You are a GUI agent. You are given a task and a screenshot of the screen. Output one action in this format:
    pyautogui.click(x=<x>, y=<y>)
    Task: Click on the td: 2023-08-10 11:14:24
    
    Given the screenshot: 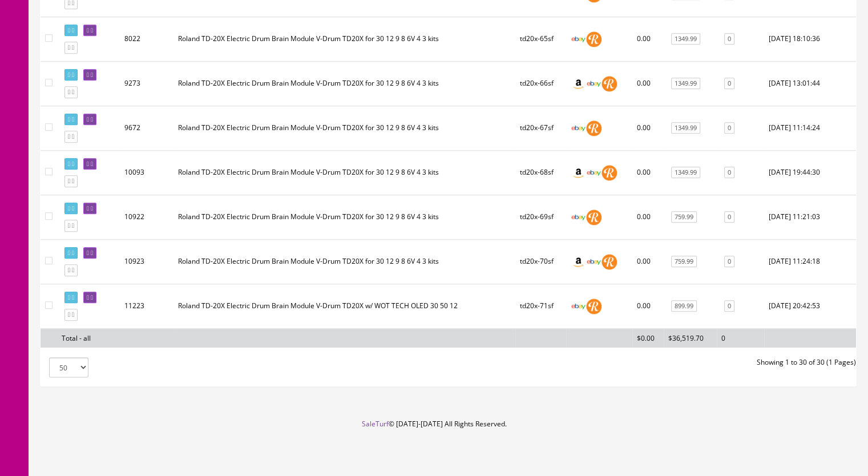 What is the action you would take?
    pyautogui.click(x=810, y=128)
    